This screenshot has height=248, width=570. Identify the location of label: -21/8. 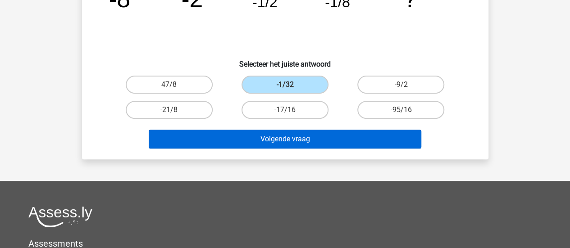
(169, 110).